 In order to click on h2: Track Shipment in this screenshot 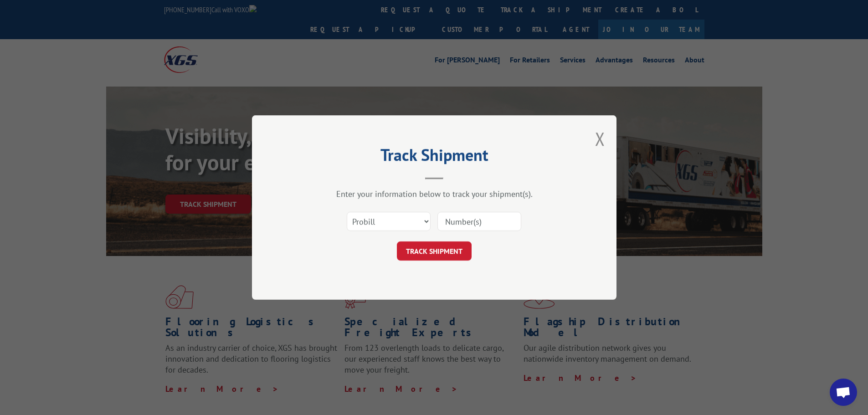, I will do `click(434, 157)`.